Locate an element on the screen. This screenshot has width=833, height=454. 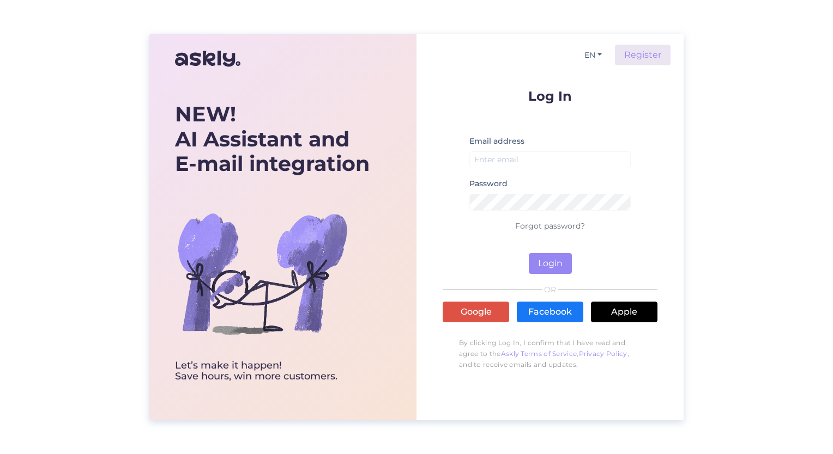
div: Let’s make it happen! Save hours, win more customers. is located at coordinates (272, 372).